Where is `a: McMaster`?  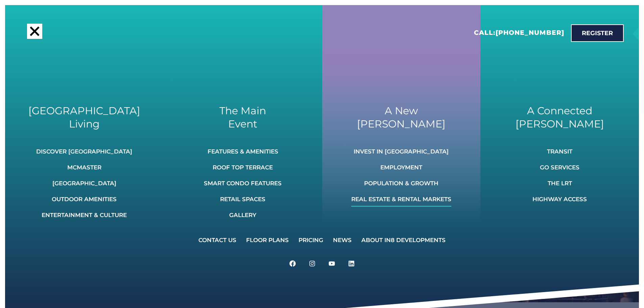
a: McMaster is located at coordinates (84, 167).